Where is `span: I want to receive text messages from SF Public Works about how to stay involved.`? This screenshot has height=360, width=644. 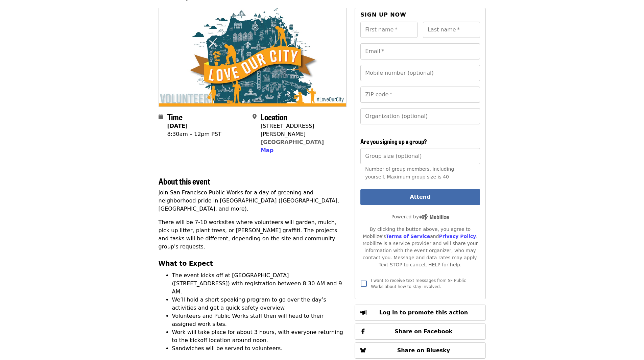
span: I want to receive text messages from SF Public Works about how to stay involved. is located at coordinates (418, 283).